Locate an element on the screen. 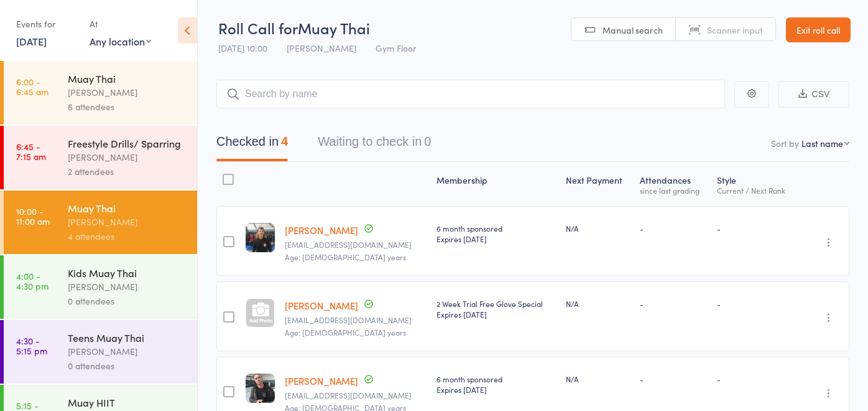 This screenshot has height=411, width=868. div: since last grading is located at coordinates (674, 190).